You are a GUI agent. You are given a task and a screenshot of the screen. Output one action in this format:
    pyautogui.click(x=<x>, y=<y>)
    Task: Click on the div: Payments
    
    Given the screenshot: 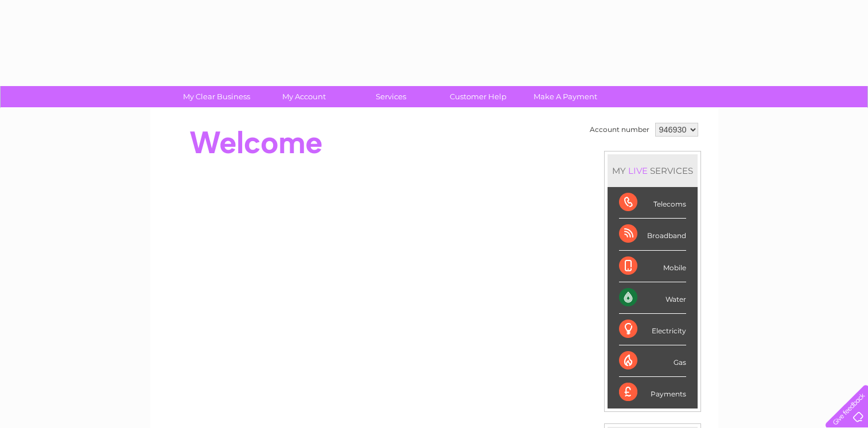 What is the action you would take?
    pyautogui.click(x=652, y=392)
    